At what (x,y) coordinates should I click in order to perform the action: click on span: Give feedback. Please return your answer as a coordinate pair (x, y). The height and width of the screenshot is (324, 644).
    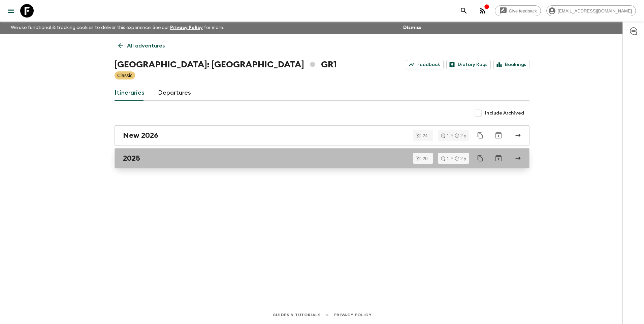
    Looking at the image, I should click on (524, 11).